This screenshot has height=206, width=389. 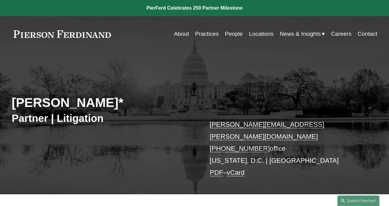 I want to click on a: Search this site, so click(x=359, y=200).